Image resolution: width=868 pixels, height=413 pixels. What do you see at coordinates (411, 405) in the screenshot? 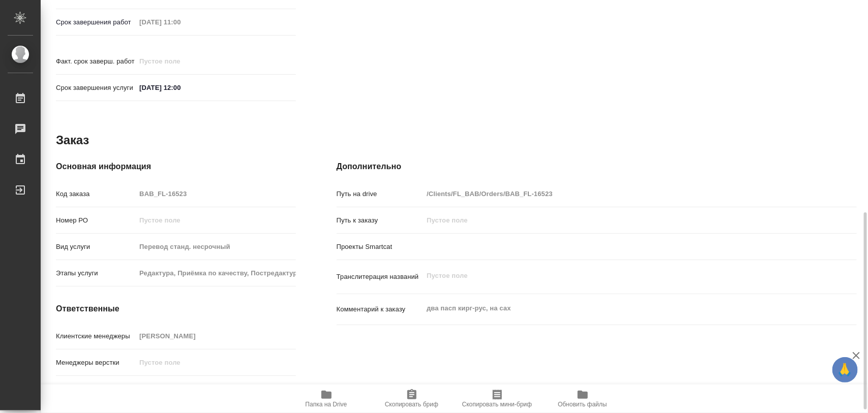
I see `span: Скопировать бриф` at bounding box center [411, 405].